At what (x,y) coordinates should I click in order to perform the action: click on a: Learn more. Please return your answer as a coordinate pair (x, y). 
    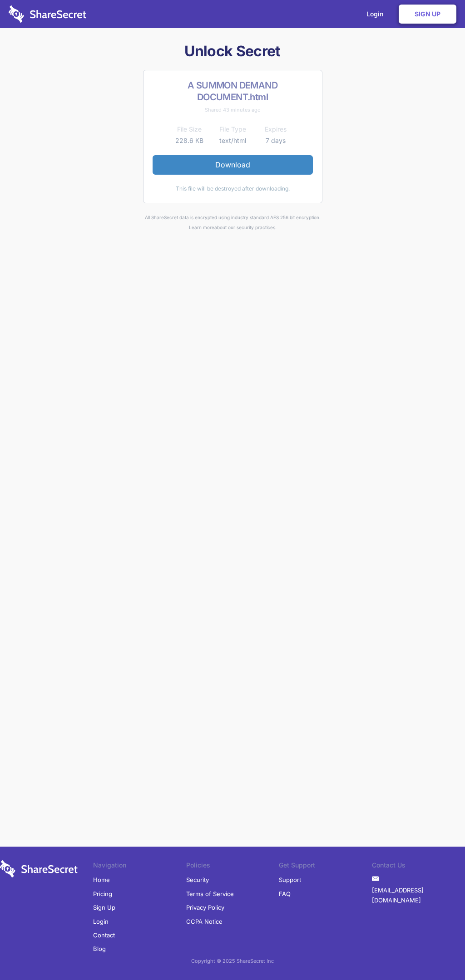
    Looking at the image, I should click on (201, 227).